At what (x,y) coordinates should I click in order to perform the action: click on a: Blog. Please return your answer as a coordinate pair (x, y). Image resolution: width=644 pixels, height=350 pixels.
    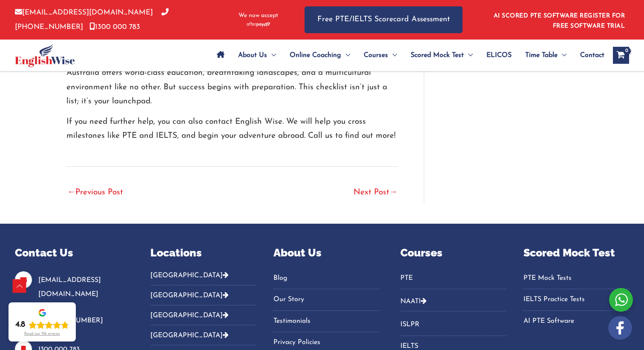
    Looking at the image, I should click on (326, 278).